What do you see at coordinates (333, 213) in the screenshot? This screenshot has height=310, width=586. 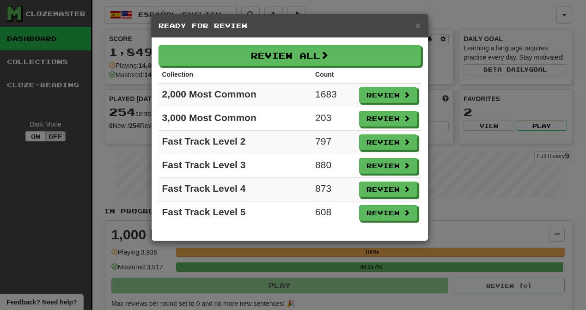 I see `td: 608` at bounding box center [333, 213].